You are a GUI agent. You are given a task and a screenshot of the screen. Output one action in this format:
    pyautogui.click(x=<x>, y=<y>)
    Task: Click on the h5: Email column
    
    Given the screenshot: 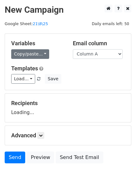 What is the action you would take?
    pyautogui.click(x=99, y=43)
    